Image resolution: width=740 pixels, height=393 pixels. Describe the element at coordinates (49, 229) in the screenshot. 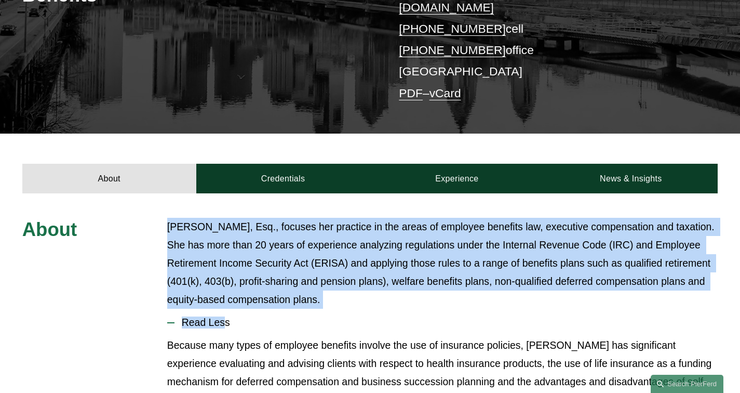

I see `span: About` at that location.